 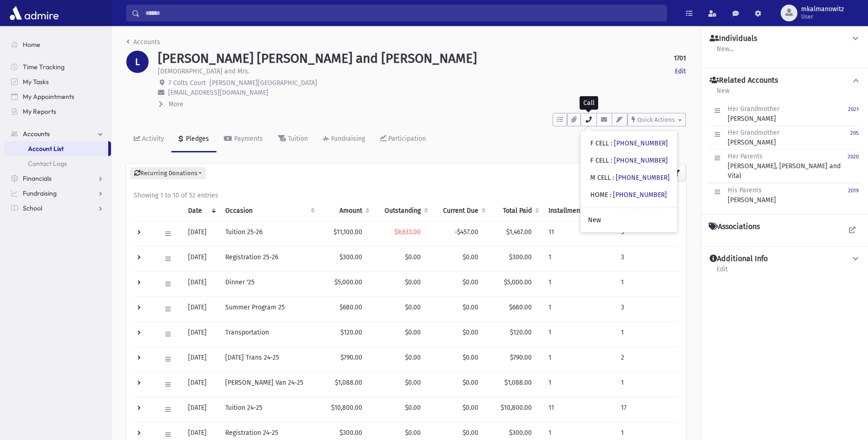 I want to click on h4: Related Accounts, so click(x=744, y=80).